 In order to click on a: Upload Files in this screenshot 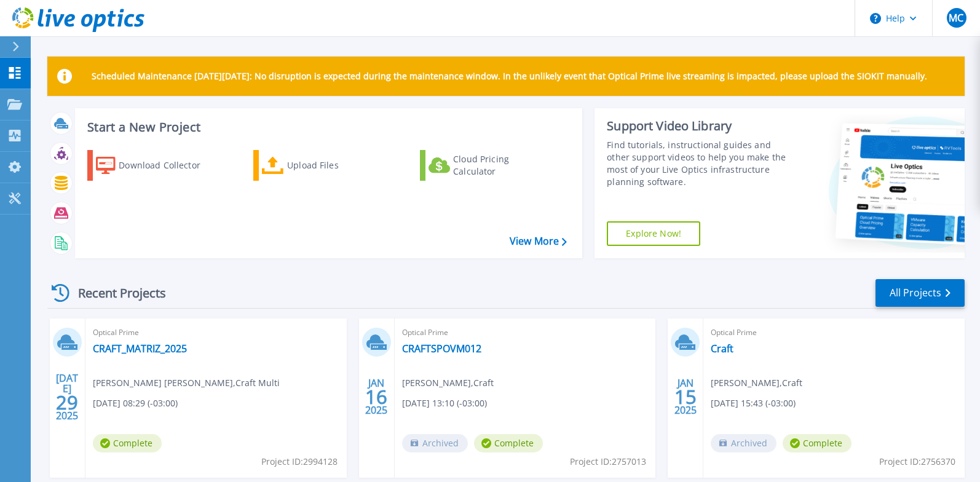, I will do `click(321, 166)`.